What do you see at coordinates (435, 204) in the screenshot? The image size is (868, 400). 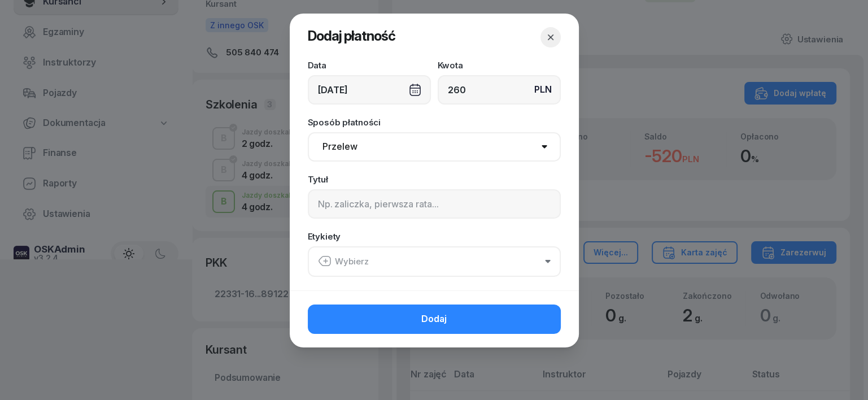 I see `input: Np. zaliczka, pierwsza rata...` at bounding box center [435, 204].